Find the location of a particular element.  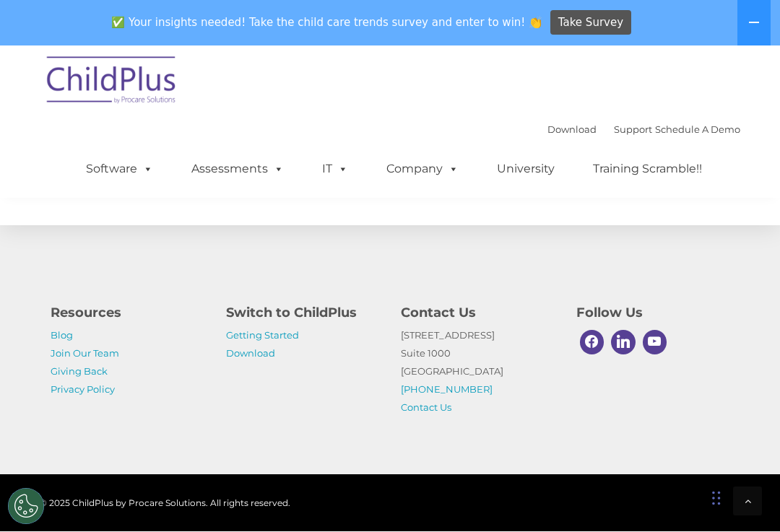

a: Facebook is located at coordinates (592, 343).